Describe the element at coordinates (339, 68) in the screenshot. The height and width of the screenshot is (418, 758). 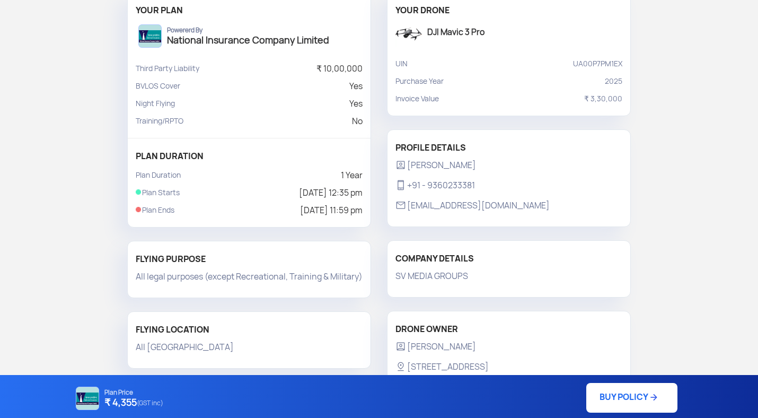
I see `p: ₹ 10,00,000` at that location.